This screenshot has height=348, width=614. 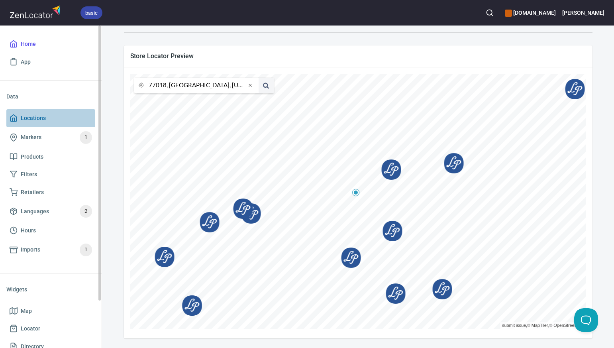 What do you see at coordinates (30, 328) in the screenshot?
I see `span: Locator` at bounding box center [30, 328].